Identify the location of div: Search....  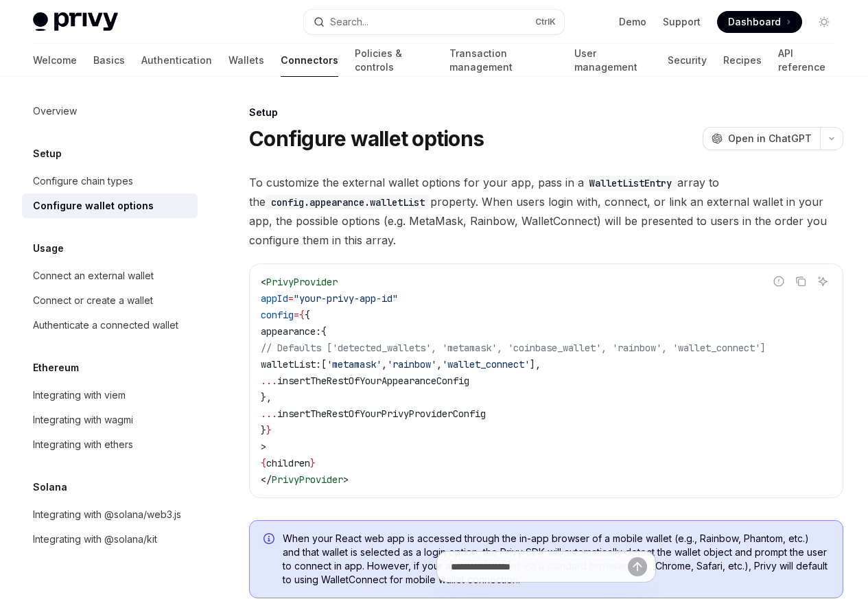
(349, 22).